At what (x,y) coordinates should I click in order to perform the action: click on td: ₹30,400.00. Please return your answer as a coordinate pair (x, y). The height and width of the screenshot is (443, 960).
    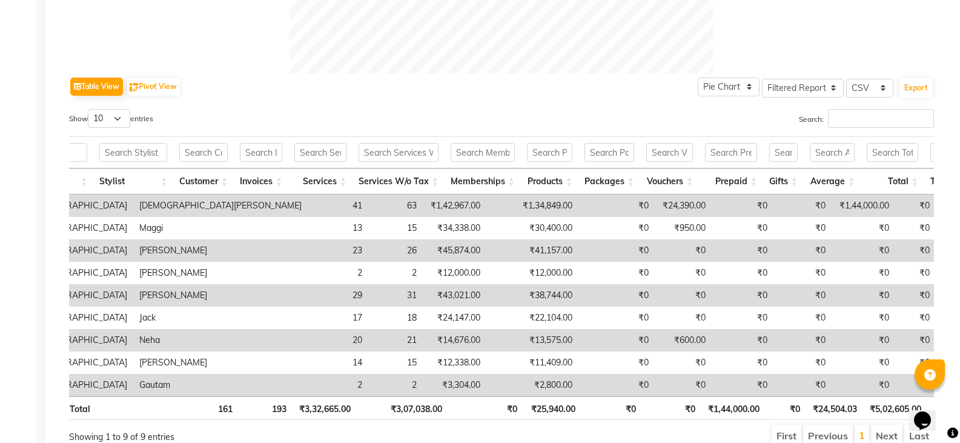
    Looking at the image, I should click on (532, 228).